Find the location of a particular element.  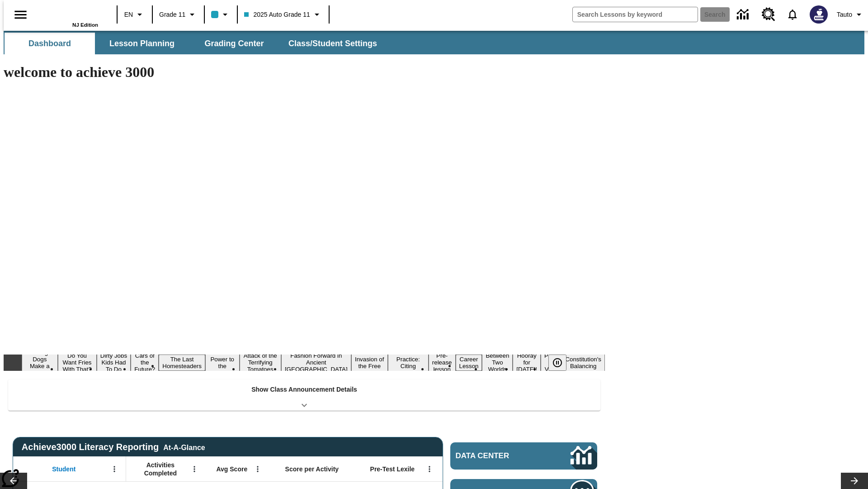

div: Pause is located at coordinates (562, 362).